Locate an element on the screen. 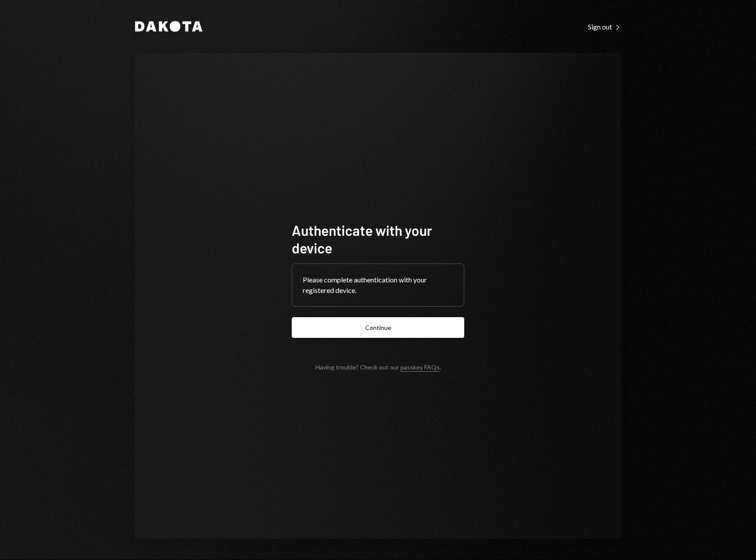  h1: Authenticate with your device is located at coordinates (378, 239).